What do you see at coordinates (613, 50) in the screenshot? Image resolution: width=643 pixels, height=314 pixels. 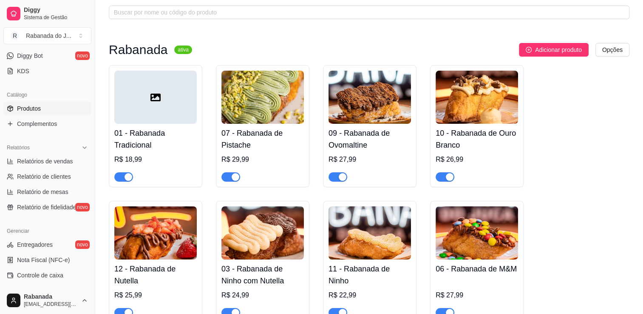 I see `button: Opções` at bounding box center [613, 50].